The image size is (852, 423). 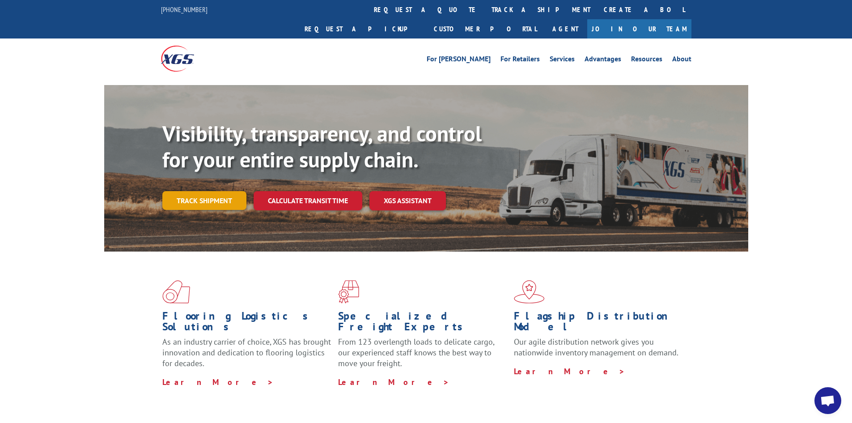 What do you see at coordinates (247, 352) in the screenshot?
I see `span: As an industry carrier of choice, XGS has brought innovation and dedication to flooring logistics...` at bounding box center [247, 352].